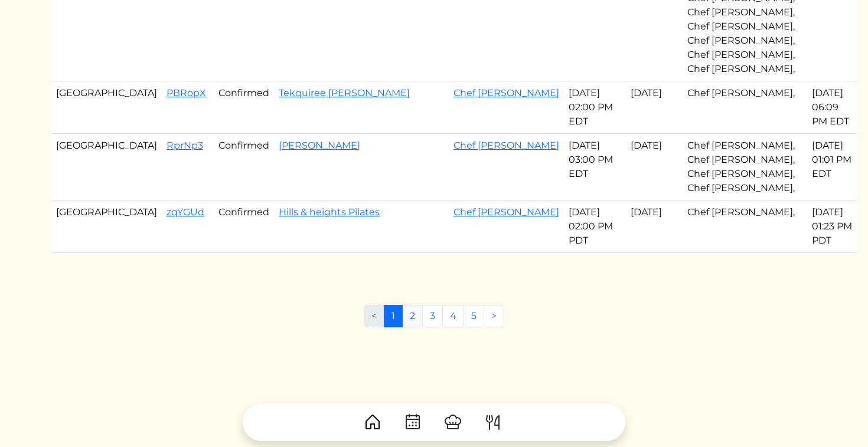 This screenshot has height=447, width=868. What do you see at coordinates (494, 317) in the screenshot?
I see `a: Next` at bounding box center [494, 317].